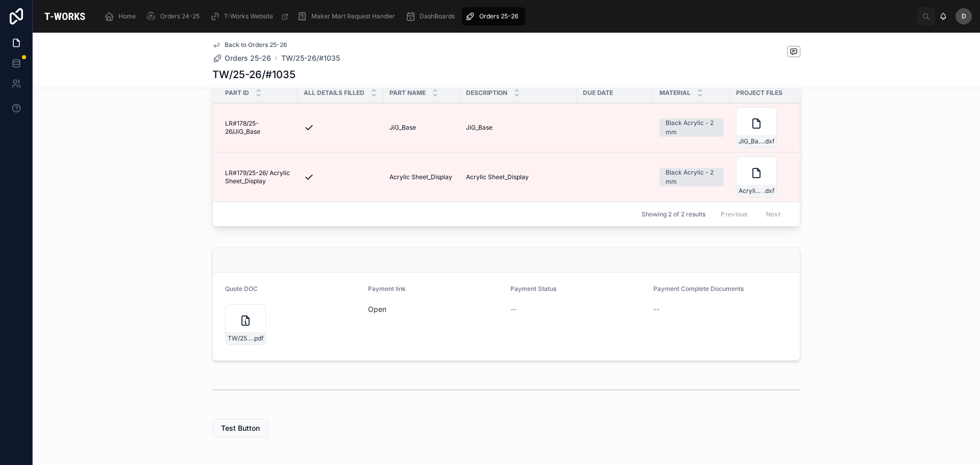 This screenshot has height=465, width=980. Describe the element at coordinates (387, 288) in the screenshot. I see `span: Payment link` at that location.